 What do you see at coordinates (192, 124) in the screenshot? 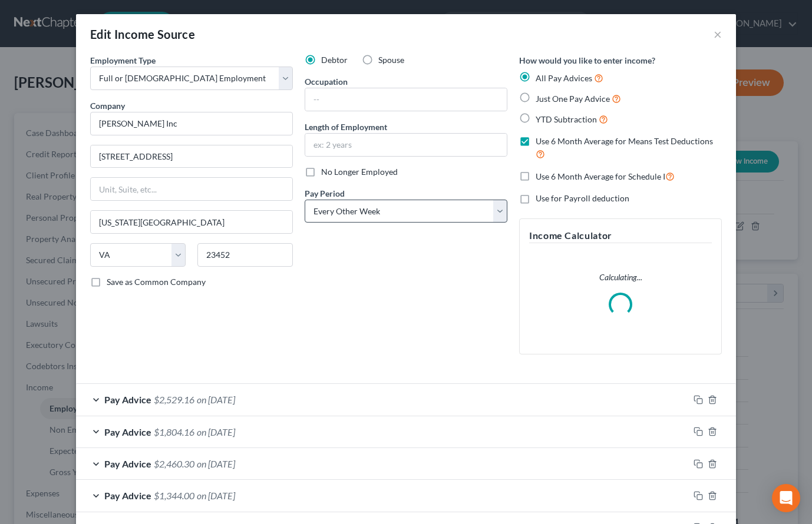
I see `input: Search company by name...` at bounding box center [192, 124].